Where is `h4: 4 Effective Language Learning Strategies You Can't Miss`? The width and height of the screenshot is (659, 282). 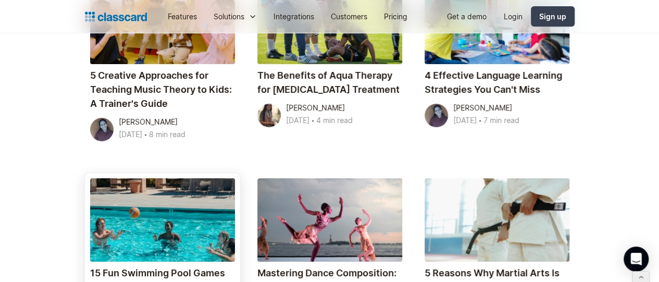 h4: 4 Effective Language Learning Strategies You Can't Miss is located at coordinates (497, 82).